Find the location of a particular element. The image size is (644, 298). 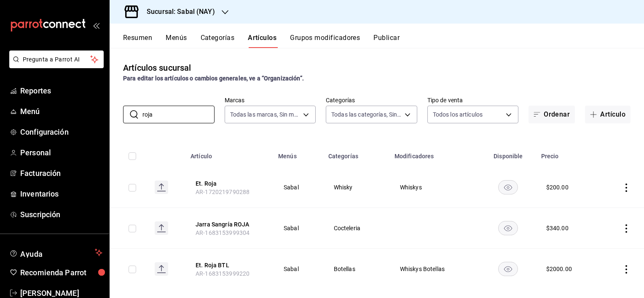

span: Whiskys is located at coordinates (435, 187).